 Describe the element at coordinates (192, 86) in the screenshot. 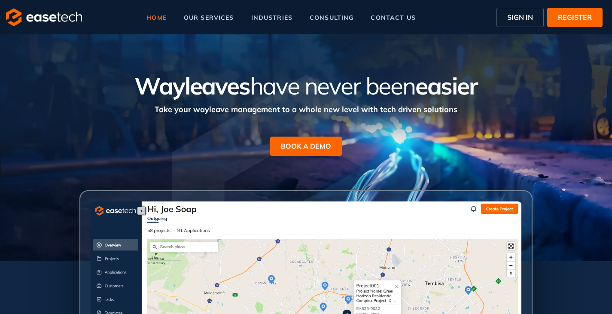

I see `span: Wayleaves` at that location.